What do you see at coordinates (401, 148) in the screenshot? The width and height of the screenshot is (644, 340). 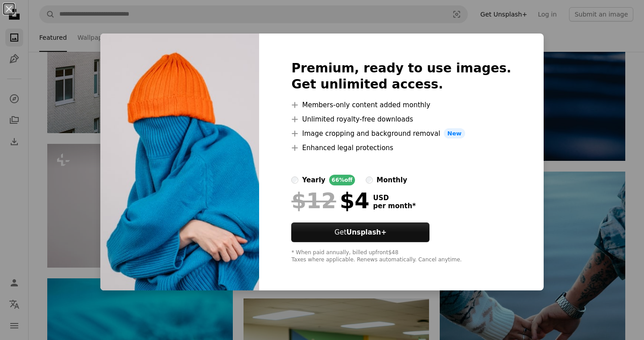 I see `li: Enhanced legal protections` at bounding box center [401, 148].